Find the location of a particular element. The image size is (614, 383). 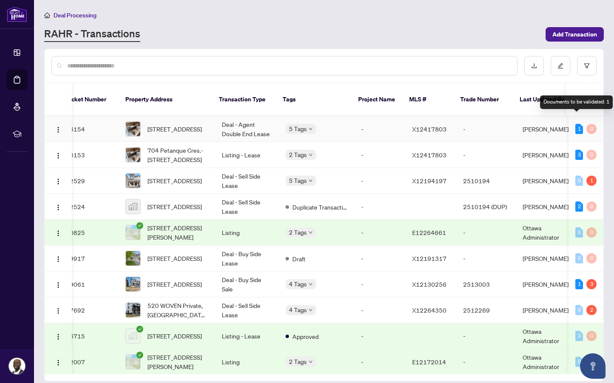

th: Property Address is located at coordinates (165, 100).